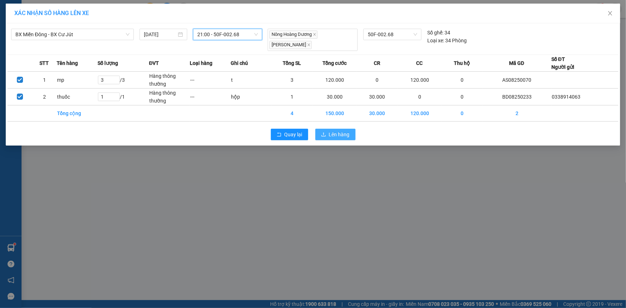 This screenshot has height=308, width=626. Describe the element at coordinates (610, 14) in the screenshot. I see `button: Close` at that location.